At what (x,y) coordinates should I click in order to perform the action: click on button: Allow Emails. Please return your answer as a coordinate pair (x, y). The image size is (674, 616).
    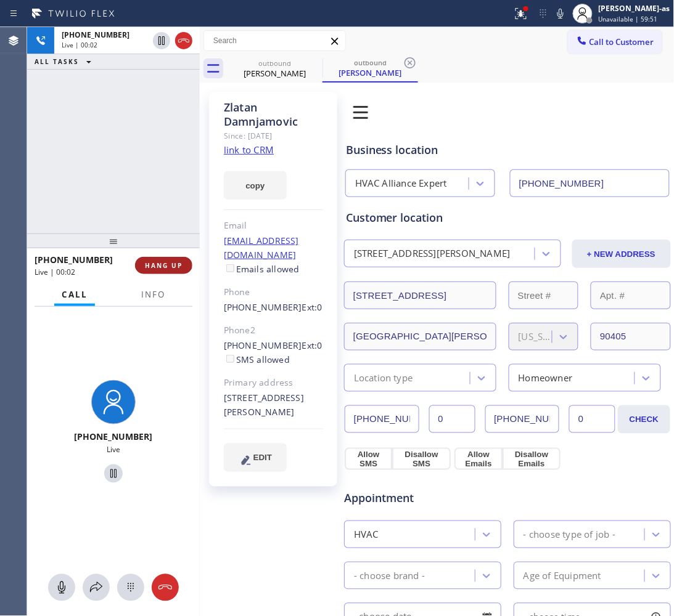
    Looking at the image, I should click on (479, 459).